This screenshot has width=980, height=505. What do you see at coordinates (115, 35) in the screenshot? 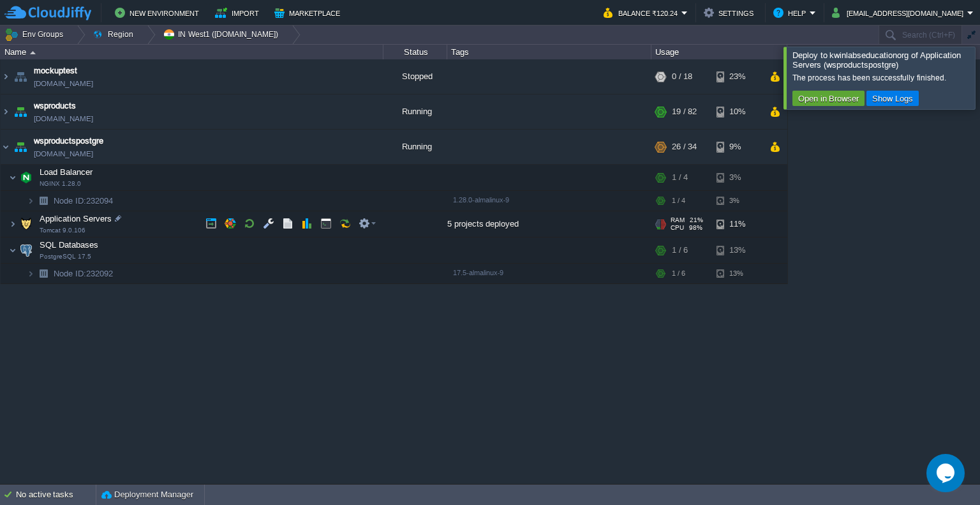
I see `button: Region` at bounding box center [115, 35].